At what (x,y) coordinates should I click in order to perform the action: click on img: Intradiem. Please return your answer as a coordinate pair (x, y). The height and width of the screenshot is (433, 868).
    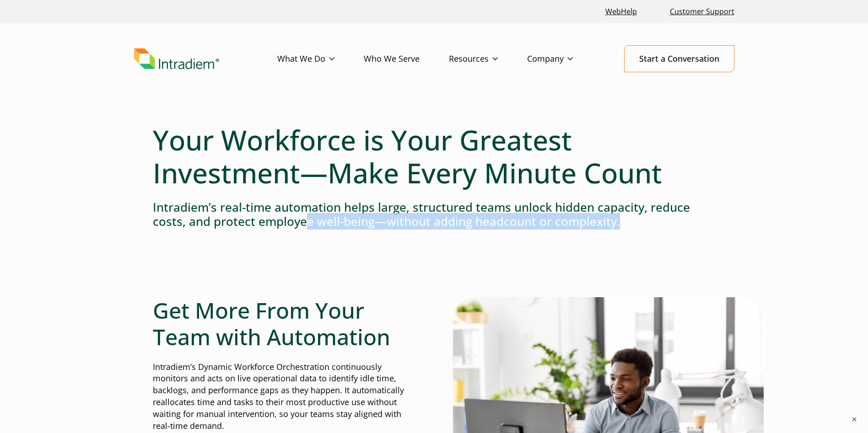
    Looking at the image, I should click on (177, 59).